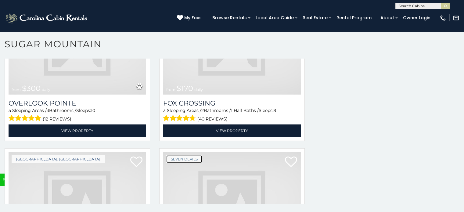 Image resolution: width=464 pixels, height=212 pixels. I want to click on img: White-1-2.png, so click(47, 18).